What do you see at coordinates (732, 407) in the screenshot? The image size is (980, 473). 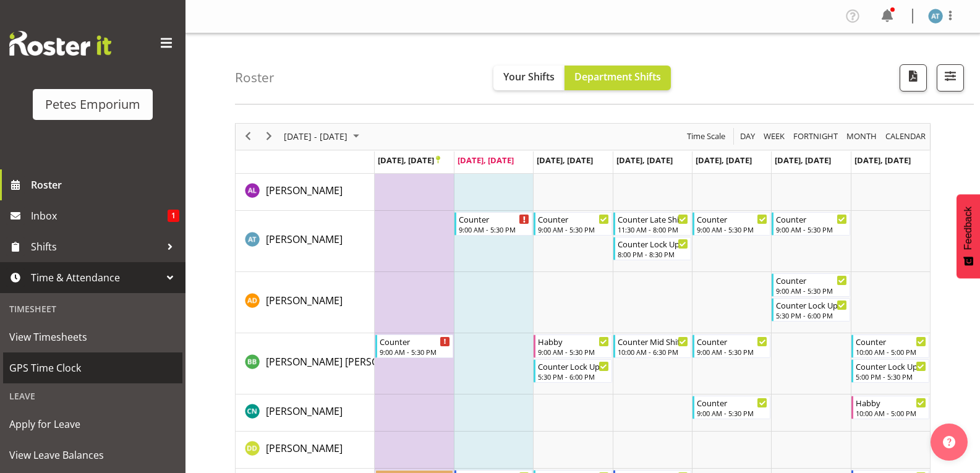 I see `div: Christine Neville"s event - Counter Begin From Friday, September 26, 2025 at 9:00:00 AM GMT+12:00...` at bounding box center [732, 407].